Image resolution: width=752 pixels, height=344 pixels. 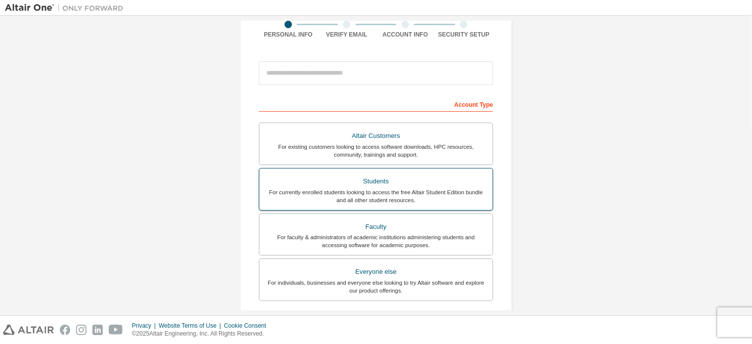 I want to click on div: Altair Customers, so click(x=376, y=136).